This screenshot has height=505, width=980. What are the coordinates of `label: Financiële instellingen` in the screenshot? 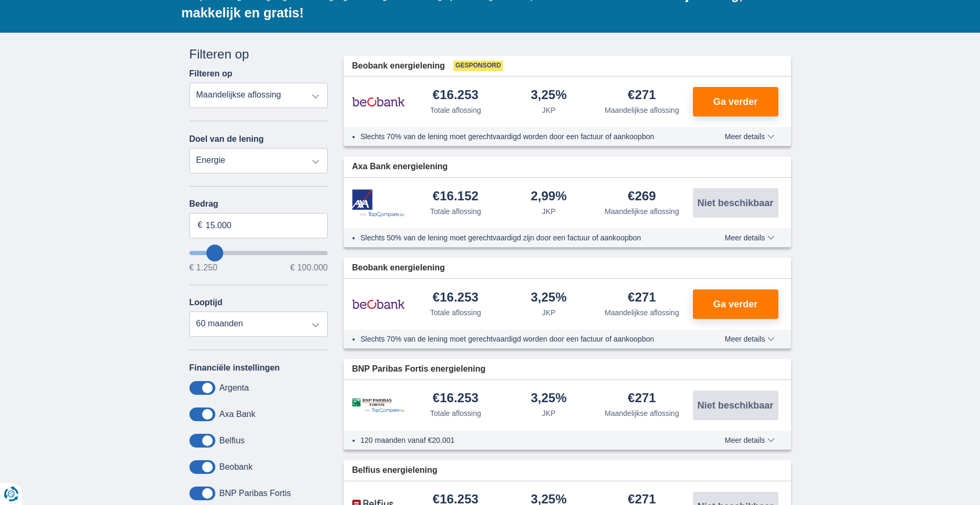 It's located at (235, 368).